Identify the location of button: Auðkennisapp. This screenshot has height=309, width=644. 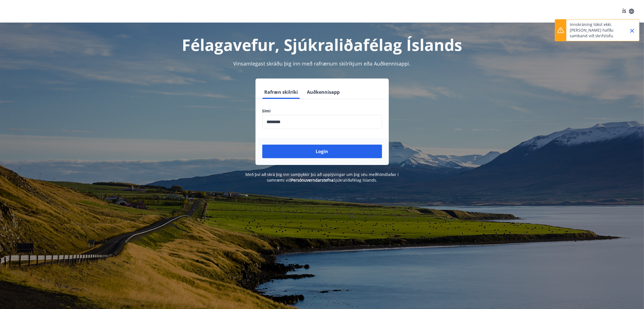
(323, 92).